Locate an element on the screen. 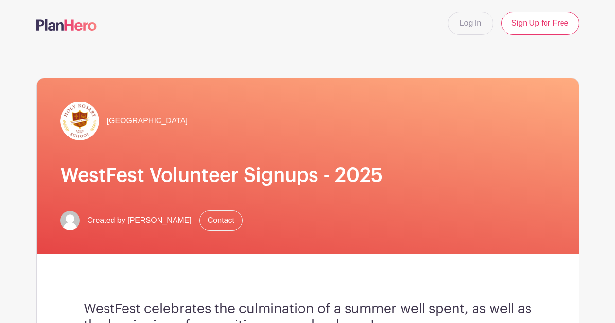 This screenshot has height=323, width=615. a: Contact is located at coordinates (221, 221).